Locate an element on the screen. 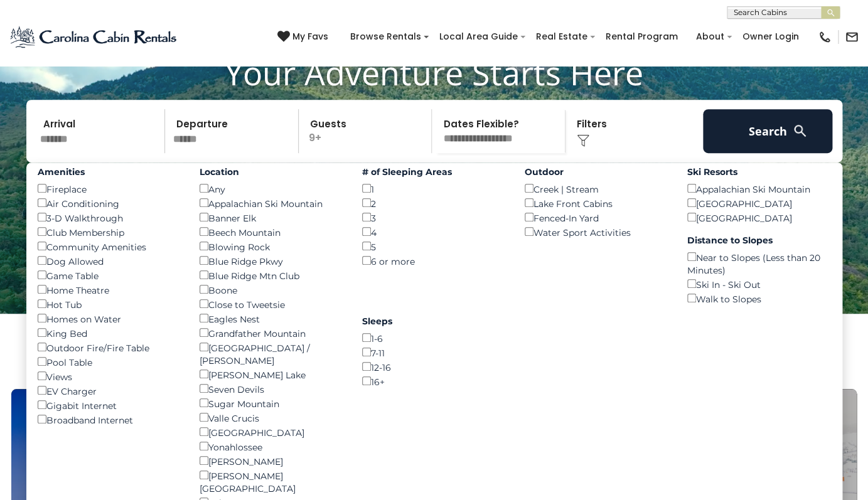 This screenshot has height=500, width=868. img: mail-regular-black.png is located at coordinates (852, 37).